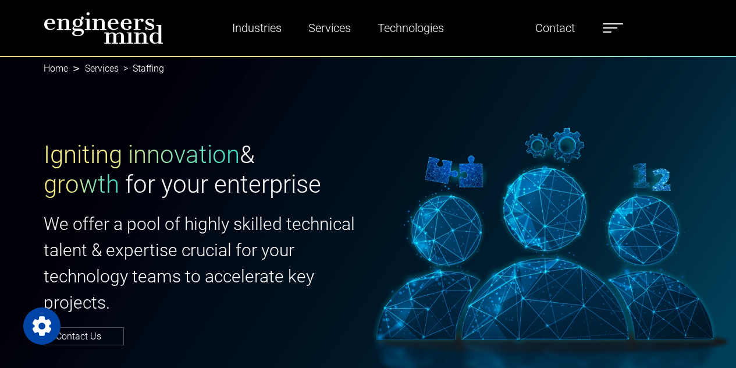 This screenshot has width=736, height=368. Describe the element at coordinates (81, 184) in the screenshot. I see `span: growth` at that location.